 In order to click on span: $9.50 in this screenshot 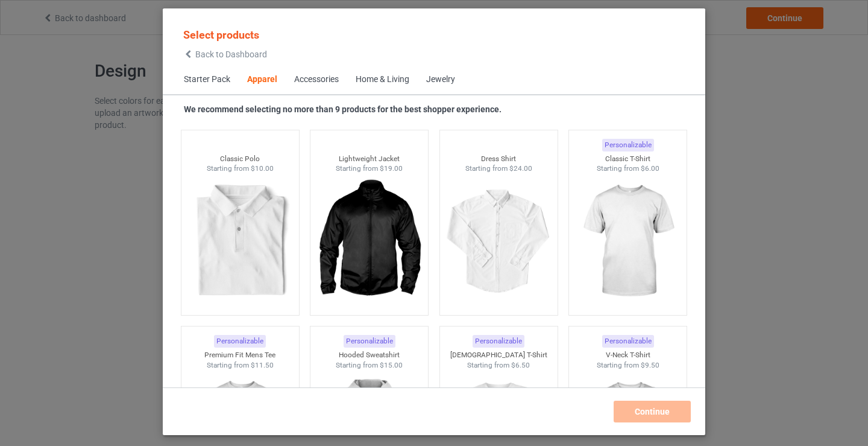, I will do `click(650, 364)`.